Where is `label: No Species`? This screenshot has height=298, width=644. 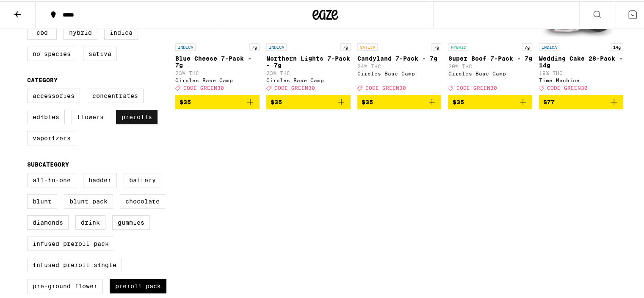
label: No Species is located at coordinates (51, 52).